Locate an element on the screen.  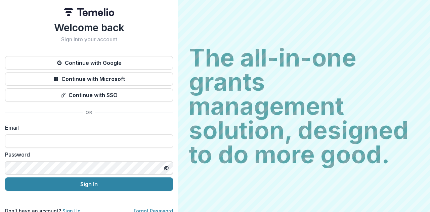
h1: Welcome back is located at coordinates (89, 28).